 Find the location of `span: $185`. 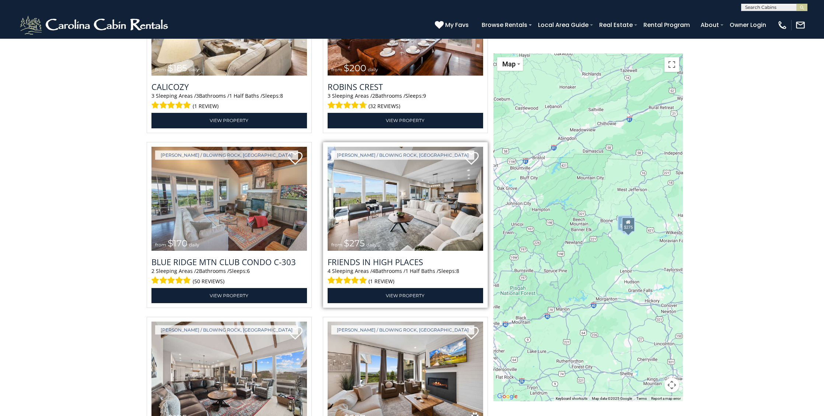

span: $185 is located at coordinates (177, 68).